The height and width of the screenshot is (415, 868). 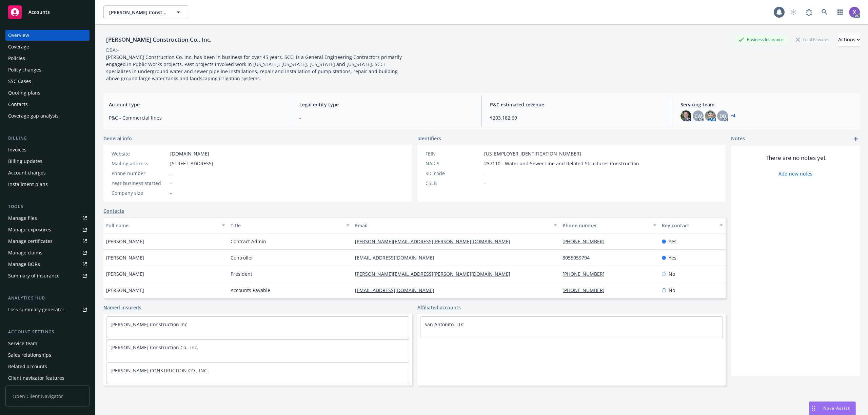 What do you see at coordinates (26, 173) in the screenshot?
I see `div: Account charges` at bounding box center [26, 173].